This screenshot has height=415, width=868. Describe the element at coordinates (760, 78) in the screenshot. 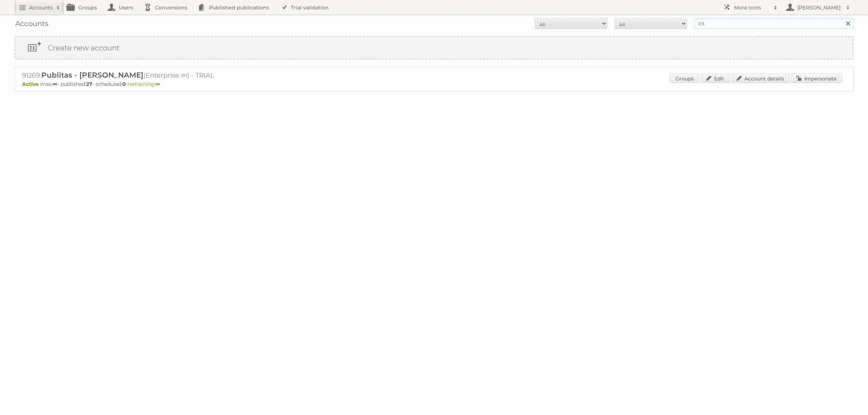

I see `a: Account details` at that location.